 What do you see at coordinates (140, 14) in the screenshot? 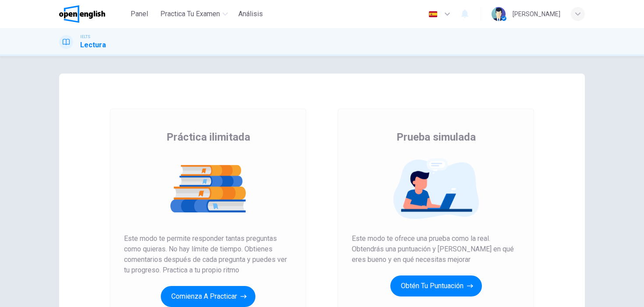
I see `a: Panel` at bounding box center [140, 14].